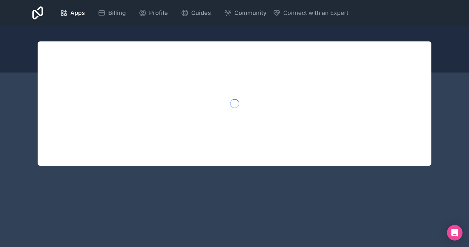  What do you see at coordinates (117, 13) in the screenshot?
I see `span: Billing` at bounding box center [117, 13].